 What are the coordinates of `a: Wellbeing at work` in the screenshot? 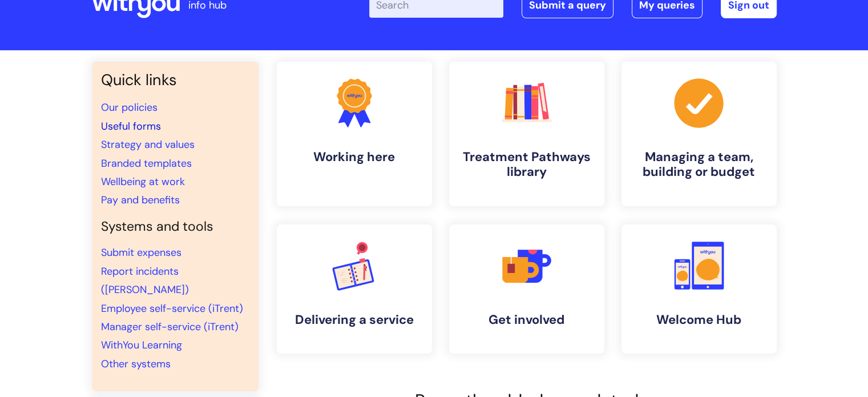 It's located at (143, 181).